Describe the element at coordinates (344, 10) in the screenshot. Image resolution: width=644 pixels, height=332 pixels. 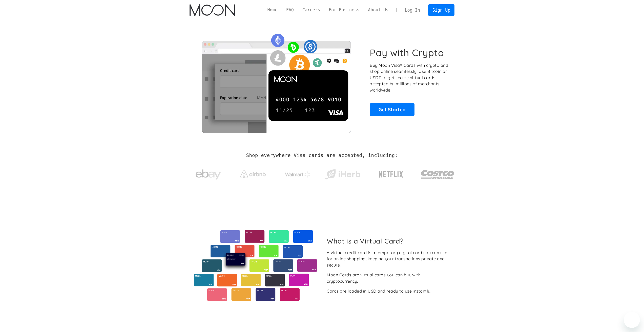
I see `a: For Business` at that location.